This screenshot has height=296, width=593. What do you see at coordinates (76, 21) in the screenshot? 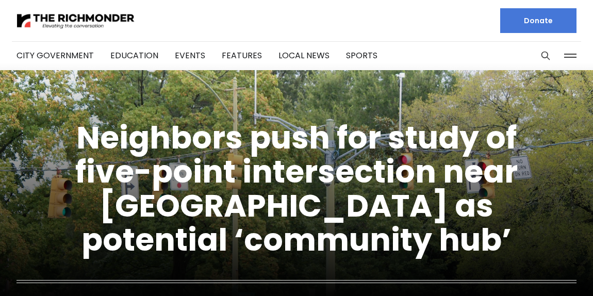
I see `img: The Richmonder` at bounding box center [76, 21].